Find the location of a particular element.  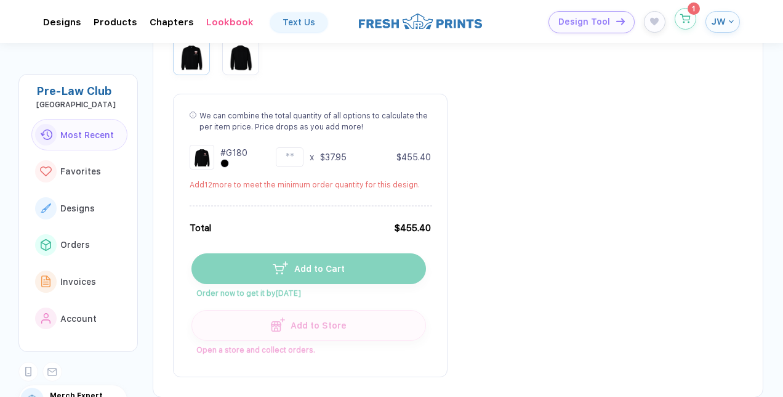

button: link to iconMost Recent is located at coordinates (79, 135).